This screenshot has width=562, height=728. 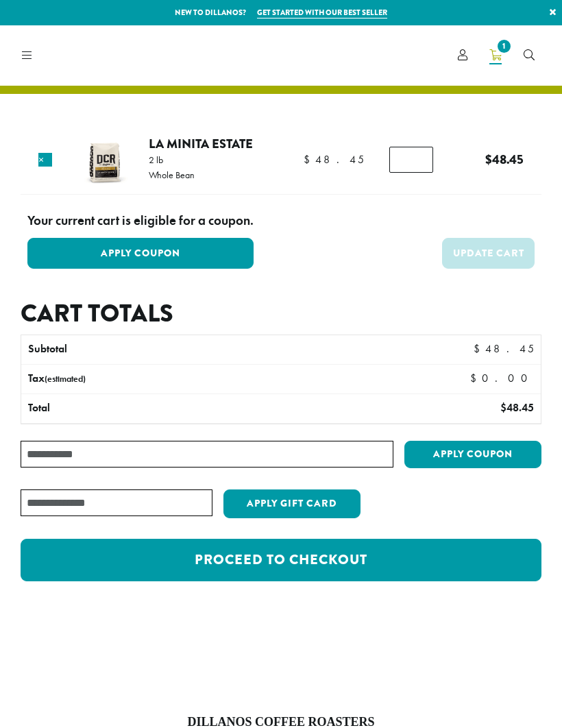 What do you see at coordinates (488, 253) in the screenshot?
I see `button: Update cart` at bounding box center [488, 253].